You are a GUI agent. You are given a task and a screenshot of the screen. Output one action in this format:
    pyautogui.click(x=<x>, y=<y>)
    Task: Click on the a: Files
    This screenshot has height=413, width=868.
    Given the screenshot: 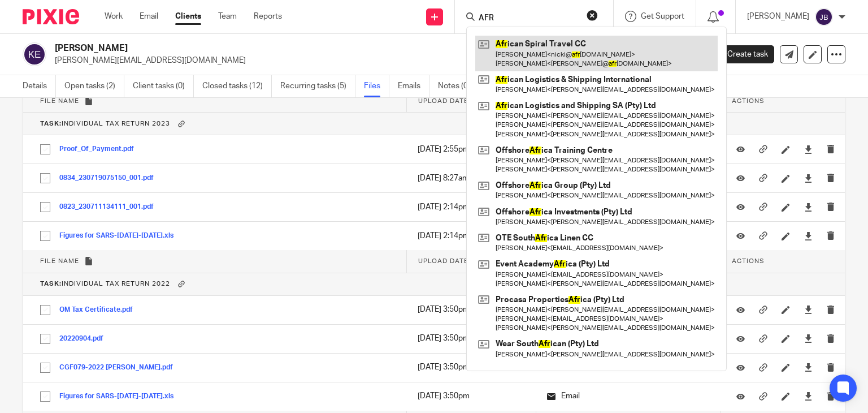 What is the action you would take?
    pyautogui.click(x=376, y=86)
    